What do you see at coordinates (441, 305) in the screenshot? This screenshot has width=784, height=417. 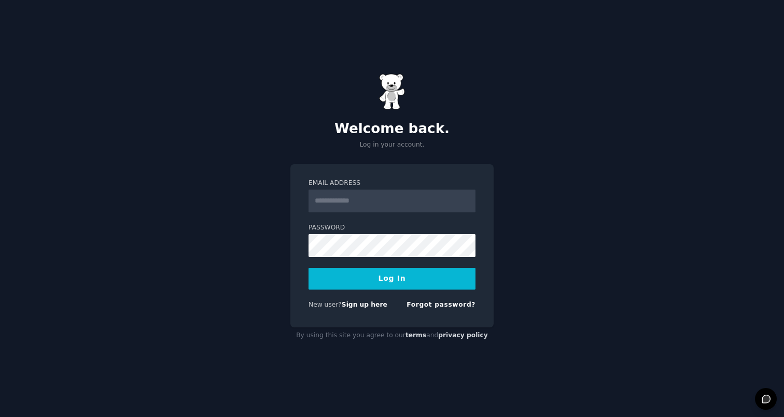 I see `a: Forgot password?` at bounding box center [441, 305].